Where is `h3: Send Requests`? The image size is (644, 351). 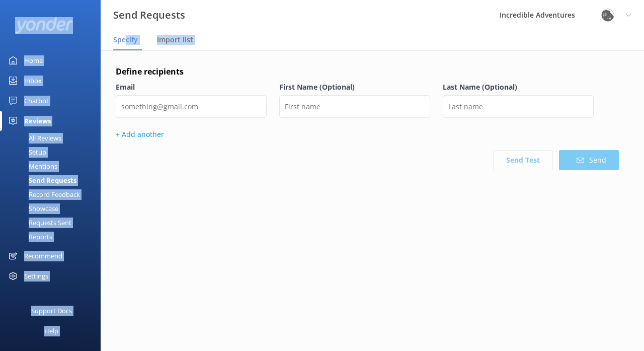
h3: Send Requests is located at coordinates (149, 15).